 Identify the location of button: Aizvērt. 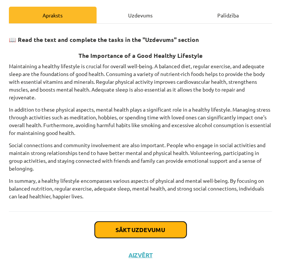
(141, 255).